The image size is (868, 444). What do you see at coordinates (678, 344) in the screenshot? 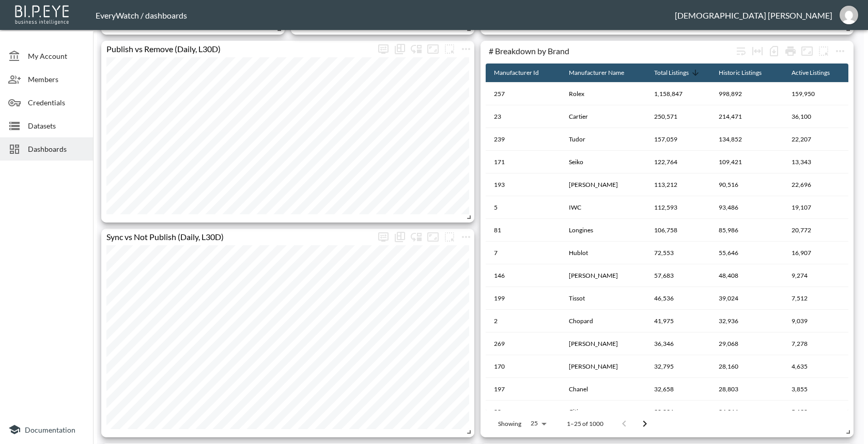
I see `th: 36,346` at bounding box center [678, 344].